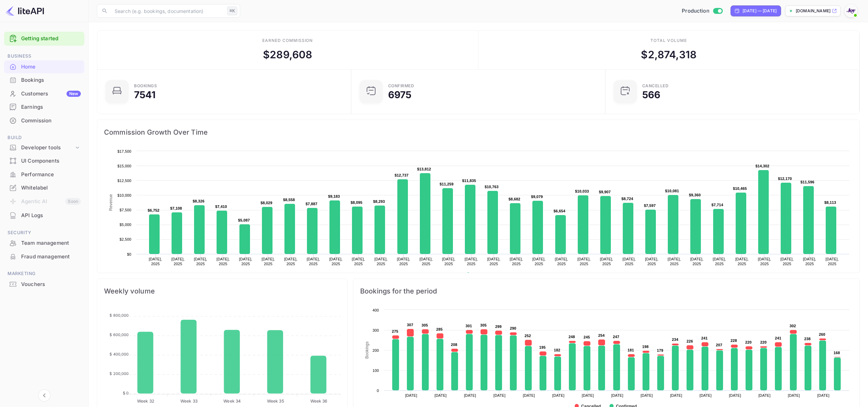  What do you see at coordinates (74, 94) in the screenshot?
I see `div: New` at bounding box center [74, 94].